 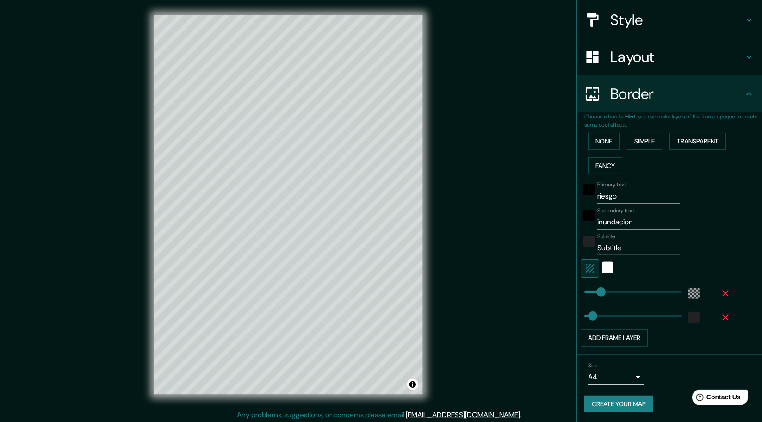 What do you see at coordinates (697, 141) in the screenshot?
I see `button: Transparent` at bounding box center [697, 141].